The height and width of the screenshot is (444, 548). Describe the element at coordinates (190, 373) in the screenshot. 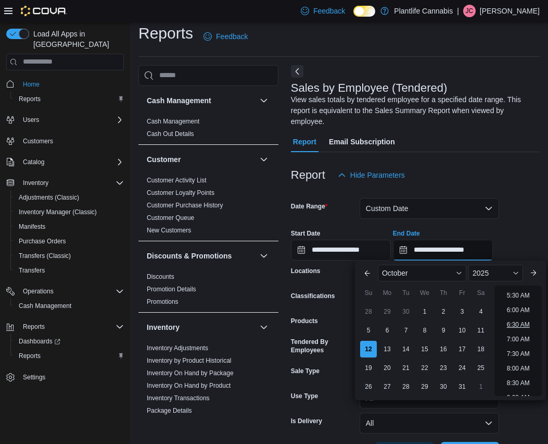

I see `span: Inventory On Hand by Package` at that location.